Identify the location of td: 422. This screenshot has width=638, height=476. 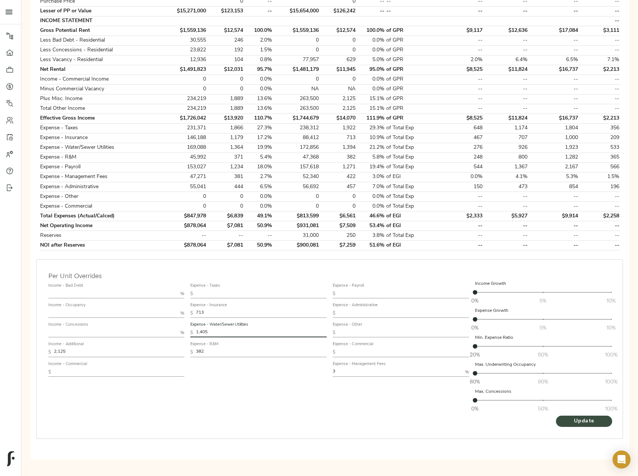
(338, 177).